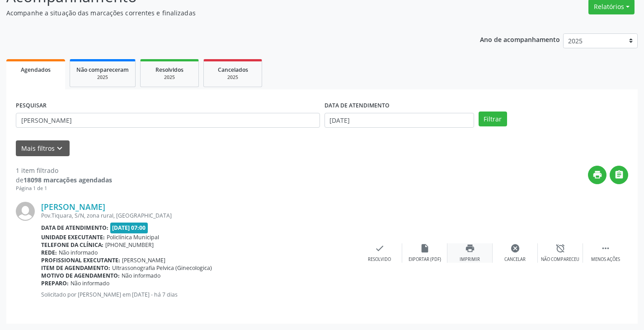 The height and width of the screenshot is (330, 644). Describe the element at coordinates (520, 39) in the screenshot. I see `p: Ano de acompanhamento` at that location.